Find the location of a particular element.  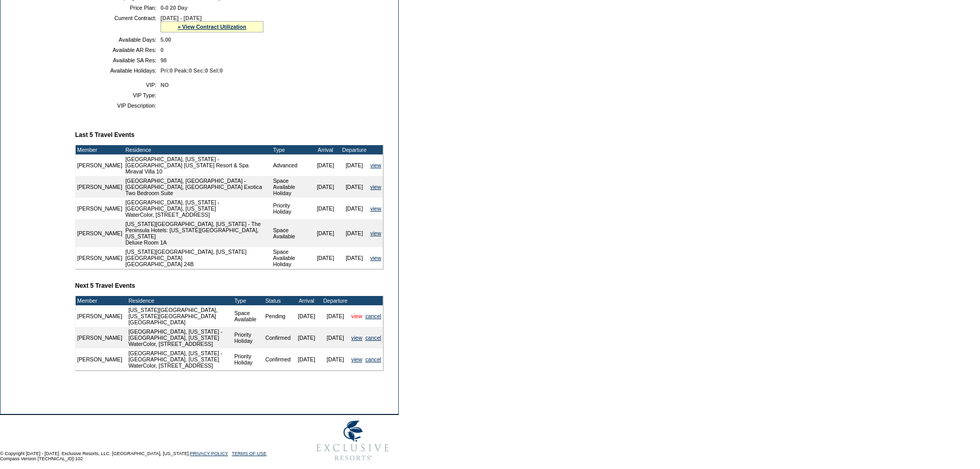

a: » View Contract Utilization is located at coordinates (212, 27).